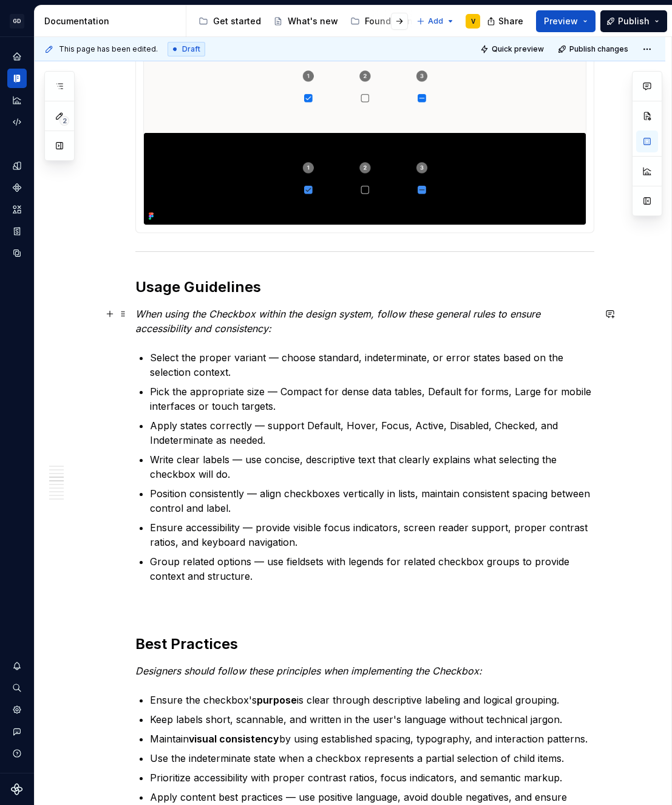 This screenshot has height=805, width=672. What do you see at coordinates (17, 100) in the screenshot?
I see `div: Analytics` at bounding box center [17, 100].